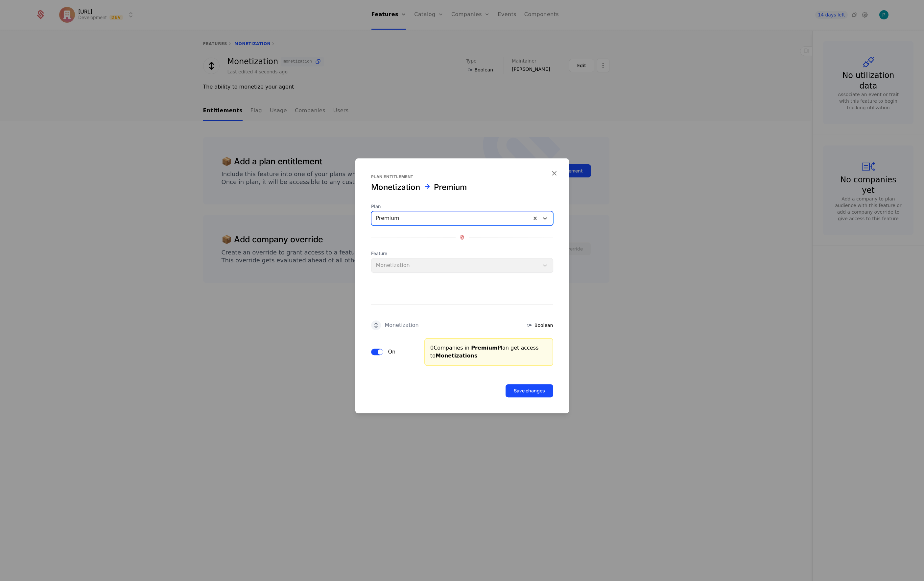 This screenshot has height=581, width=924. Describe the element at coordinates (544, 325) in the screenshot. I see `span: Boolean` at that location.